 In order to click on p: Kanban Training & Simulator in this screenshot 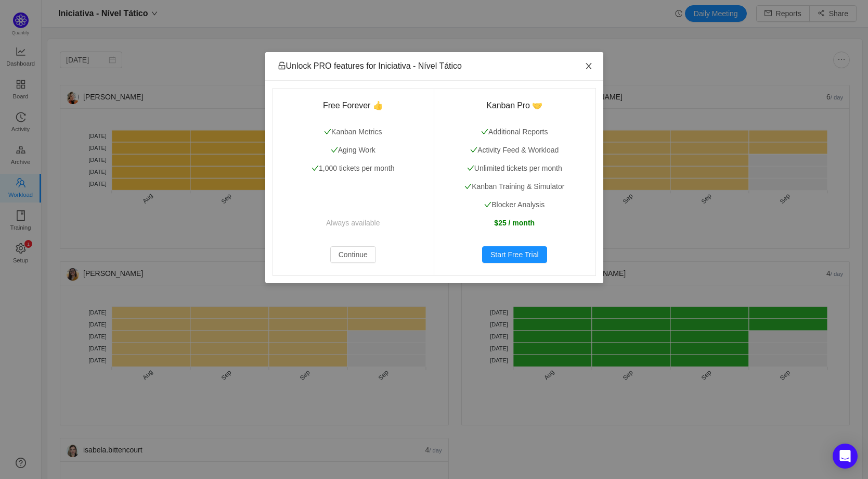, I will do `click(515, 186)`.